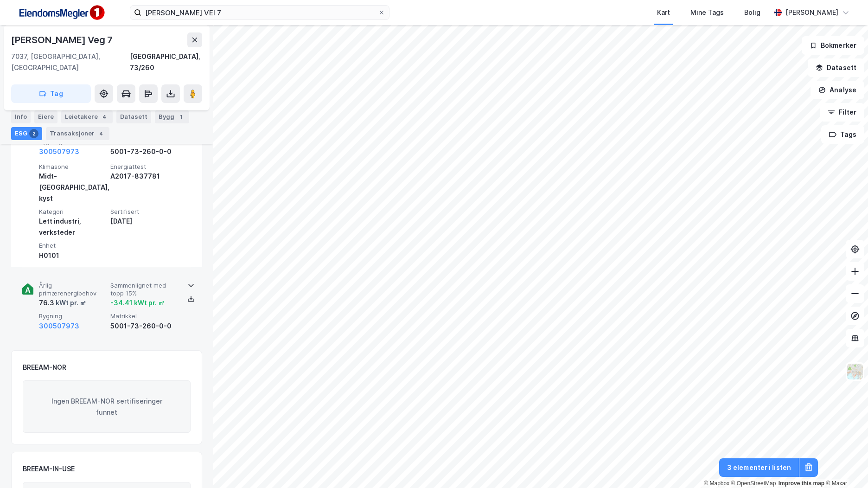  Describe the element at coordinates (707, 13) in the screenshot. I see `div: Mine Tags` at that location.